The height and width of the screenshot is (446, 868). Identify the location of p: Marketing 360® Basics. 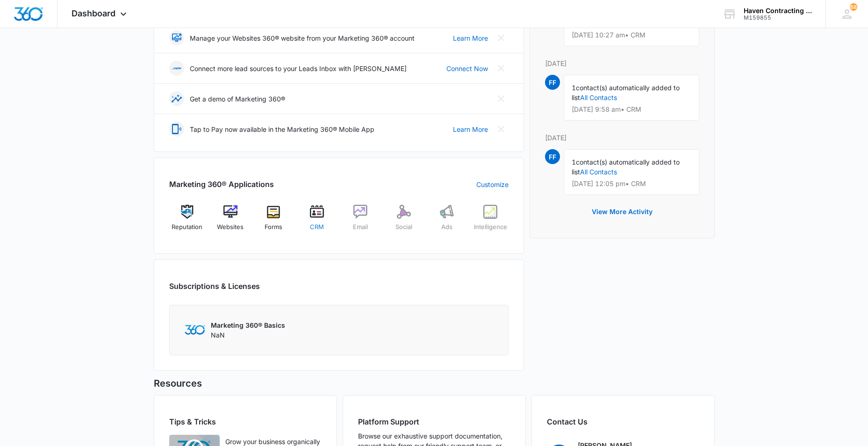
(248, 325).